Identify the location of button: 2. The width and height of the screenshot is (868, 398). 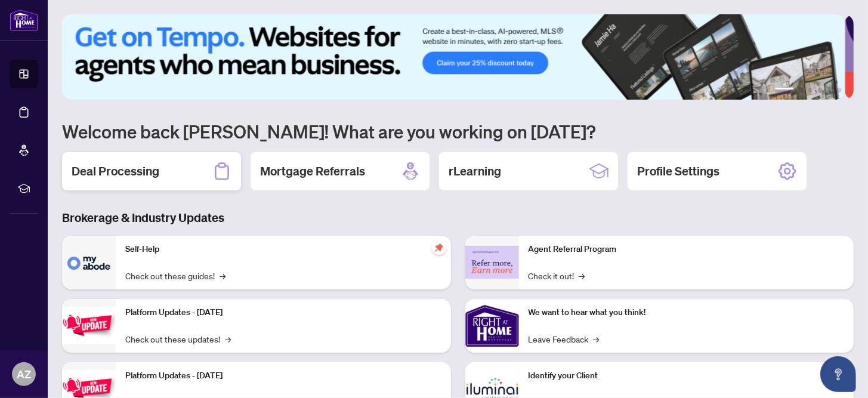
(801, 90).